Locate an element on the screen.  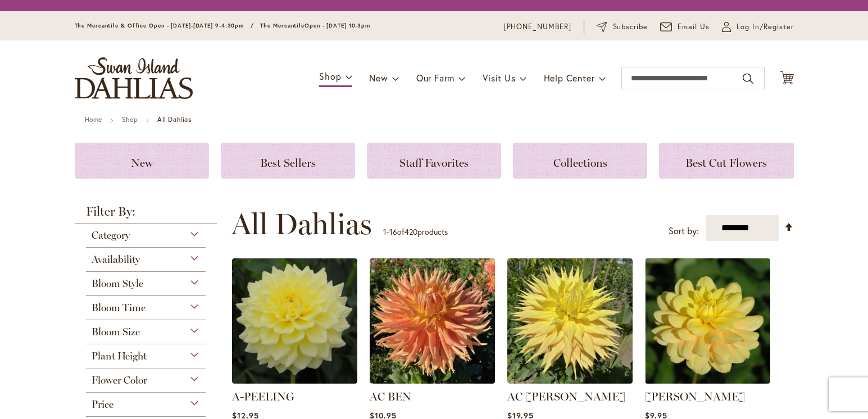
a: store logo is located at coordinates (133, 78).